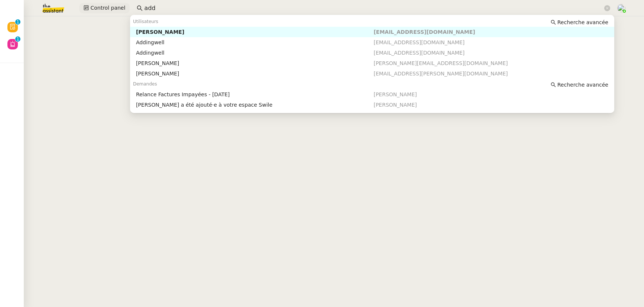 The image size is (644, 307). Describe the element at coordinates (373, 8) in the screenshot. I see `input: Rechercher` at that location.